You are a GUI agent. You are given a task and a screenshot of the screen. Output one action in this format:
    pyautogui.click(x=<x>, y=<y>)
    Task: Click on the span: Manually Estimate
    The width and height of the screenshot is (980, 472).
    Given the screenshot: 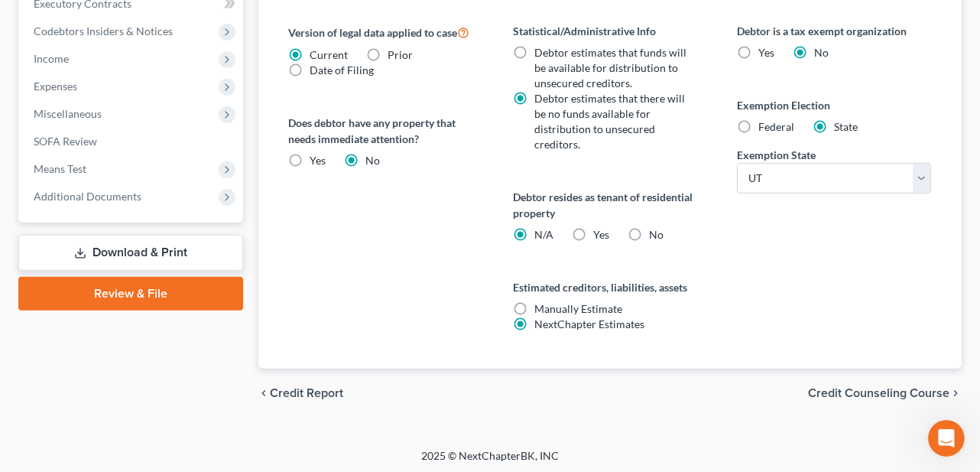 What is the action you would take?
    pyautogui.click(x=578, y=308)
    